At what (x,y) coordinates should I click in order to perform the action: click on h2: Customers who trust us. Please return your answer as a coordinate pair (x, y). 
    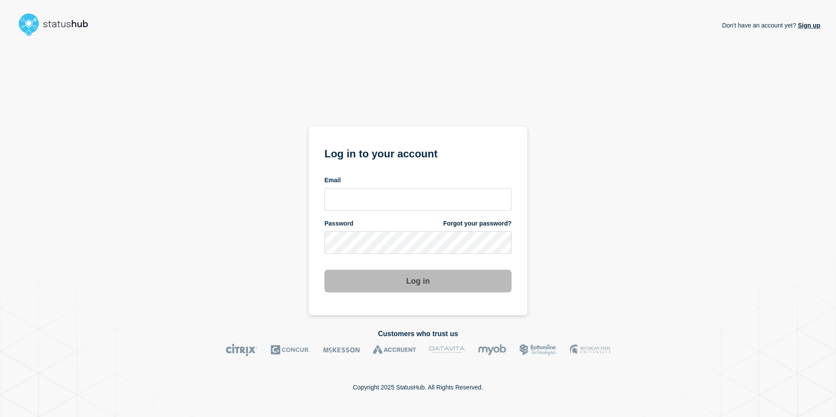
    Looking at the image, I should click on (418, 334).